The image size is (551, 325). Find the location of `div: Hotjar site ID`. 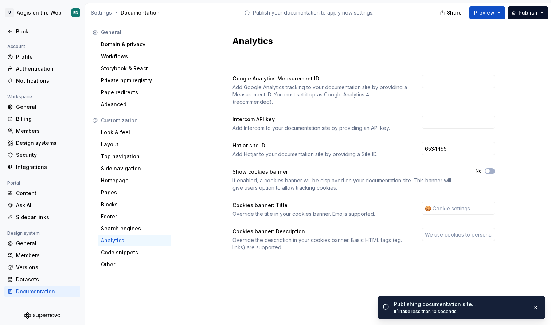

div: Hotjar site ID is located at coordinates (249, 146).